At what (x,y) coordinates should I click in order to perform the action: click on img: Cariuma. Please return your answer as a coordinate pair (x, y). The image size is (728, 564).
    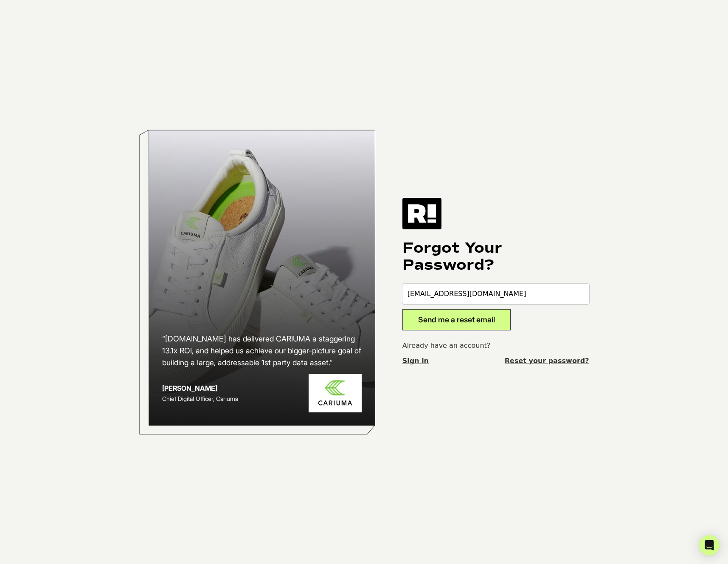
    Looking at the image, I should click on (335, 393).